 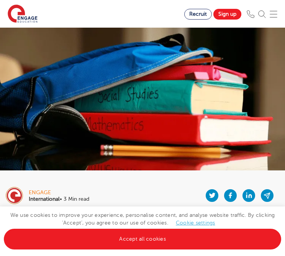 I want to click on a: Accept all cookies, so click(x=143, y=239).